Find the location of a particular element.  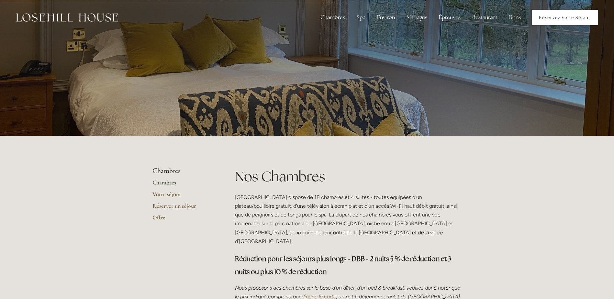

a: Réservez votre séjour is located at coordinates (565, 17).